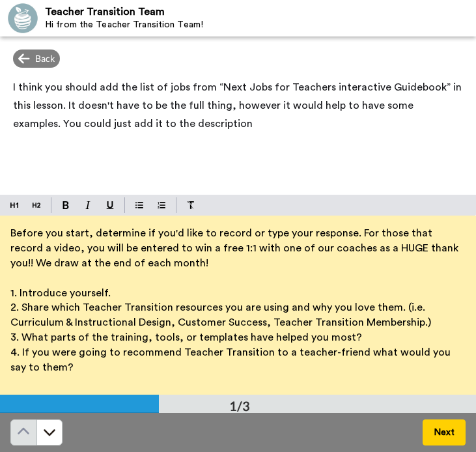 The image size is (476, 452). Describe the element at coordinates (260, 25) in the screenshot. I see `div: Hi from the Teacher Transition Team!` at that location.